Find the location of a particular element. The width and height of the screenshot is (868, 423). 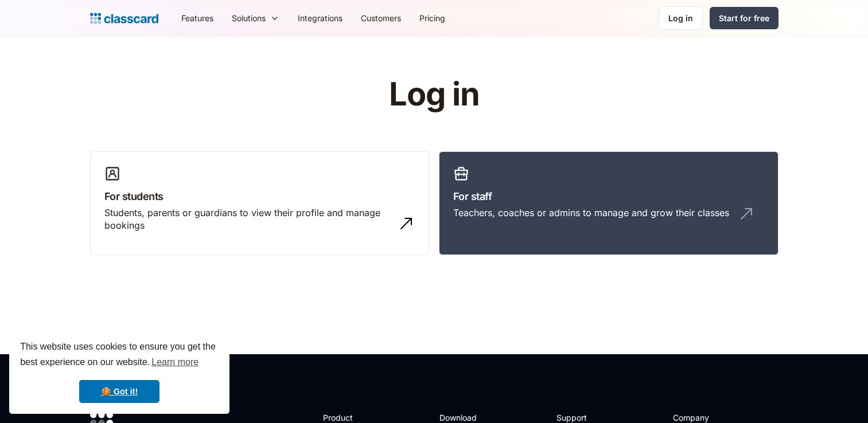

a: Pricing is located at coordinates (432, 18).